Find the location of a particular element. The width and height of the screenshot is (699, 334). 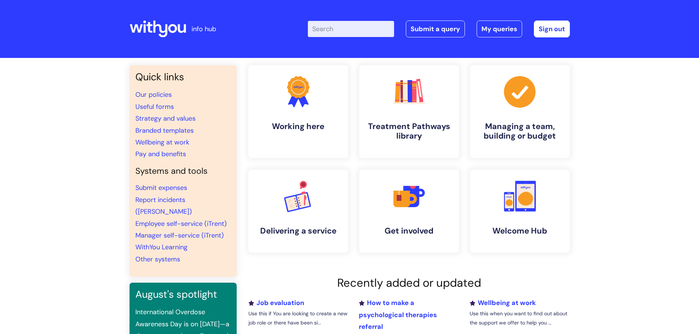

a: Strategy and values is located at coordinates (165, 118).